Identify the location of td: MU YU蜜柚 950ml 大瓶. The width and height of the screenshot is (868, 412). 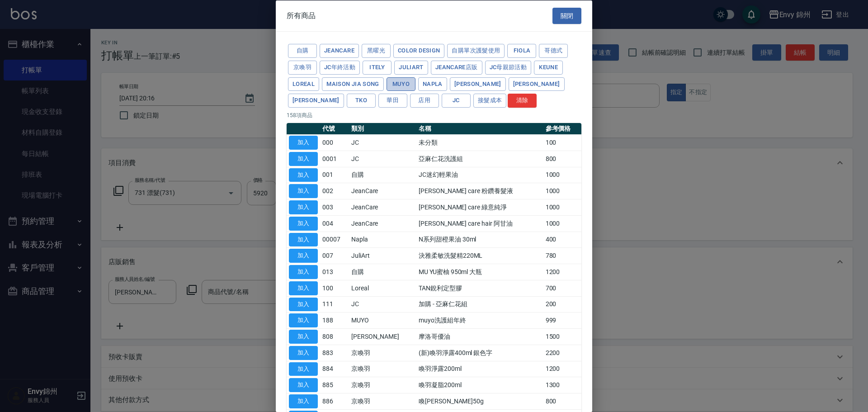
(480, 272).